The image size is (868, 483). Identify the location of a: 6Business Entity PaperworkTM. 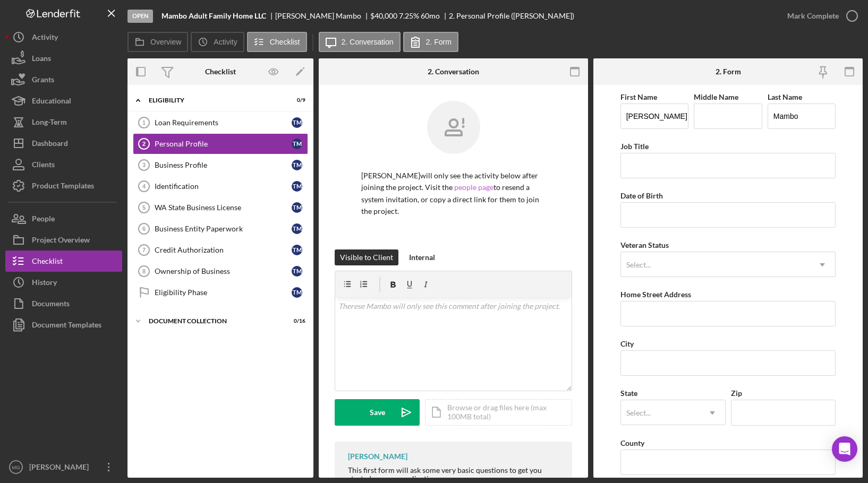
(220, 229).